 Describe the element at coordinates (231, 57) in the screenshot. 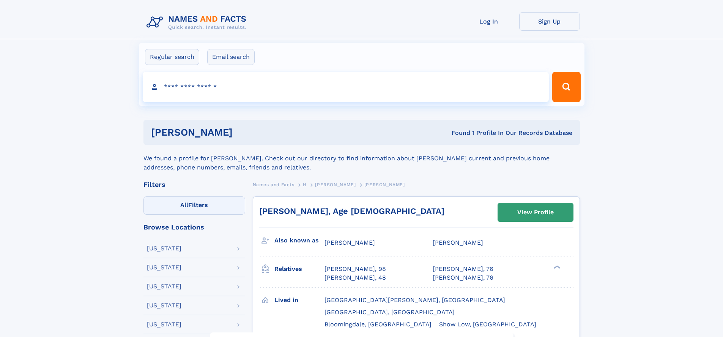

I see `label: Email search` at that location.